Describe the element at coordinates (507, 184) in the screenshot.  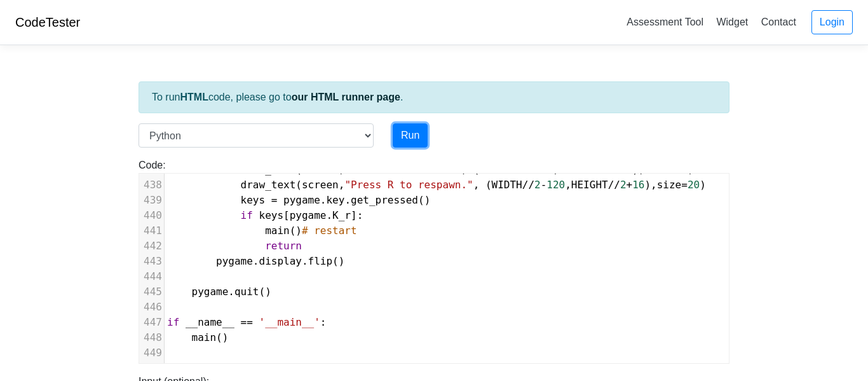
I see `span: WIDTH` at that location.